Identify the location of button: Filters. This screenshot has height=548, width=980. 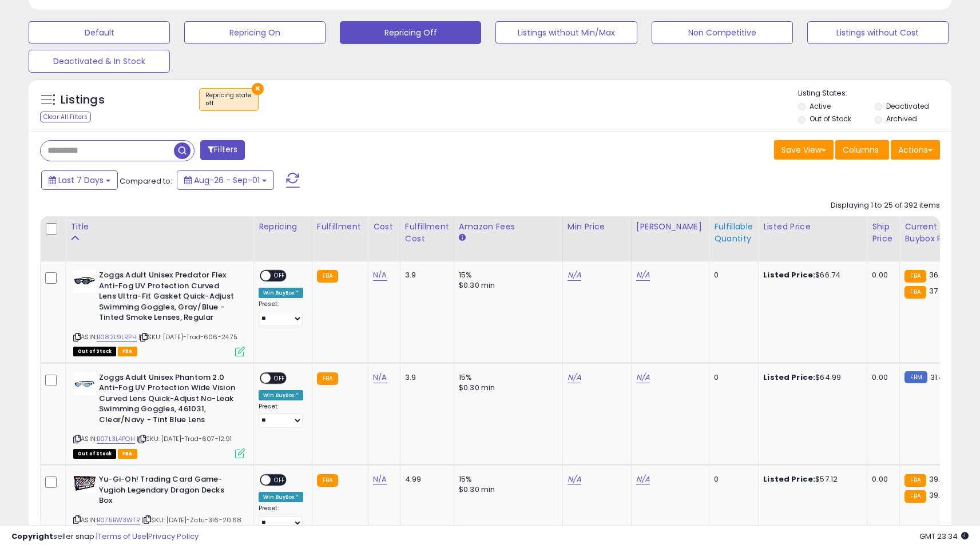
(223, 150).